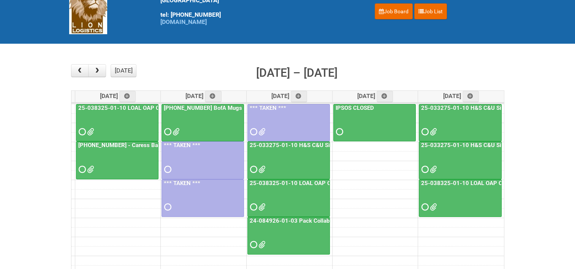  What do you see at coordinates (433, 207) in the screenshot?
I see `span: 25-038325-01-10 LOAL OAP CUT Lumiere US - Left overs.xlsx grp 1001 serum.jpg grp 1001 Serum 2..jp...` at bounding box center [433, 207].